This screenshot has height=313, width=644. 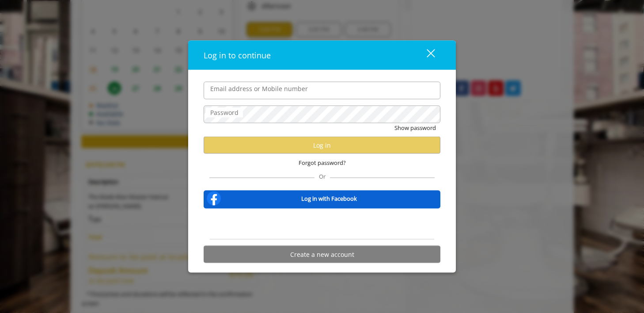 I want to click on label: Password, so click(x=224, y=112).